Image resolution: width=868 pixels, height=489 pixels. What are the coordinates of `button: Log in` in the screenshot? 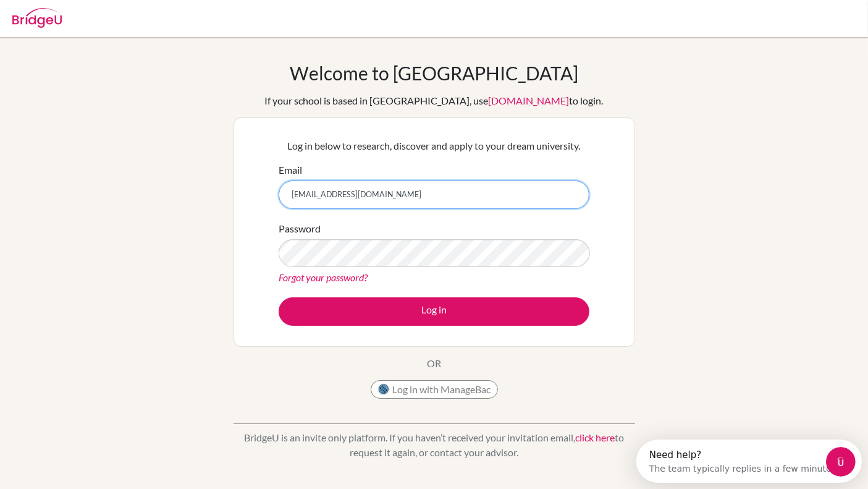 It's located at (434, 312).